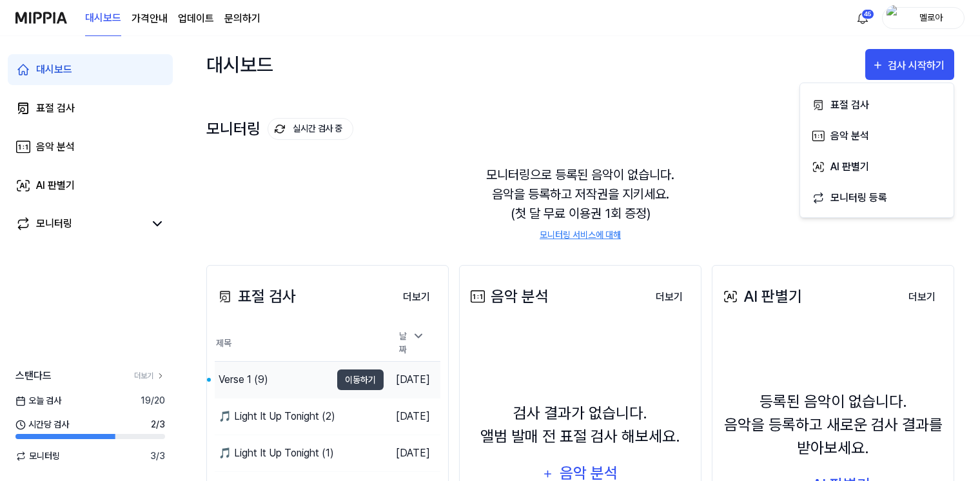  What do you see at coordinates (910, 64) in the screenshot?
I see `button: 검사 시작하기` at bounding box center [910, 64].